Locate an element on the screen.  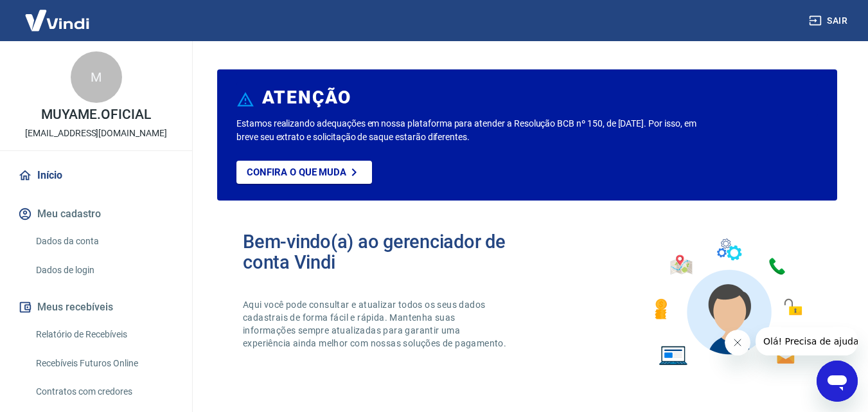
p: Confira o que muda is located at coordinates (296, 172).